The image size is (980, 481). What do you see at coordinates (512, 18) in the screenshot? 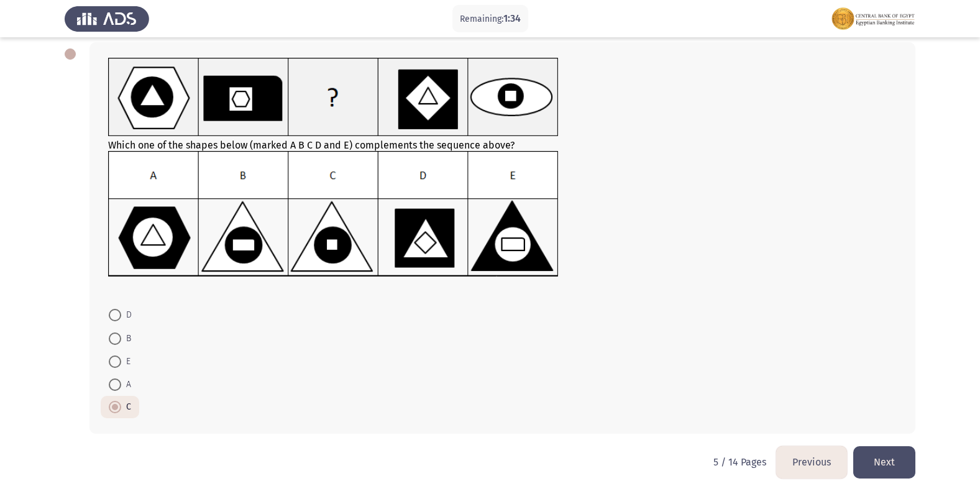
I see `span: 1:34` at bounding box center [512, 18].